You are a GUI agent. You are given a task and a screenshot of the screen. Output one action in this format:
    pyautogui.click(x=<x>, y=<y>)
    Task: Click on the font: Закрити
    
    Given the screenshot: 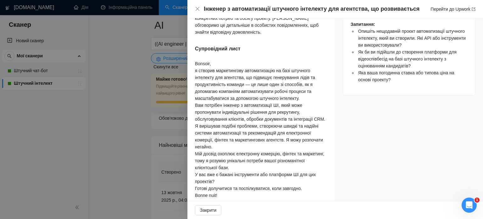 What is the action you would take?
    pyautogui.click(x=208, y=210)
    